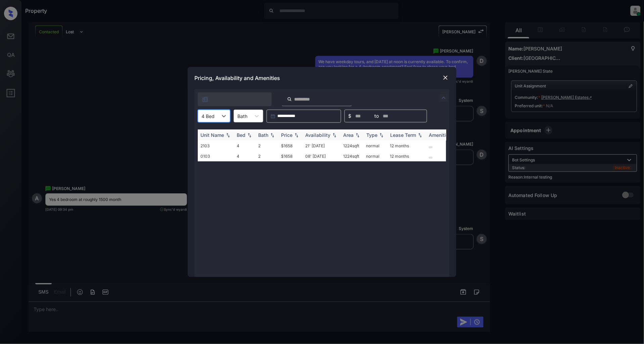 The image size is (644, 344). What do you see at coordinates (241, 135) in the screenshot?
I see `div: Bed` at bounding box center [241, 135].